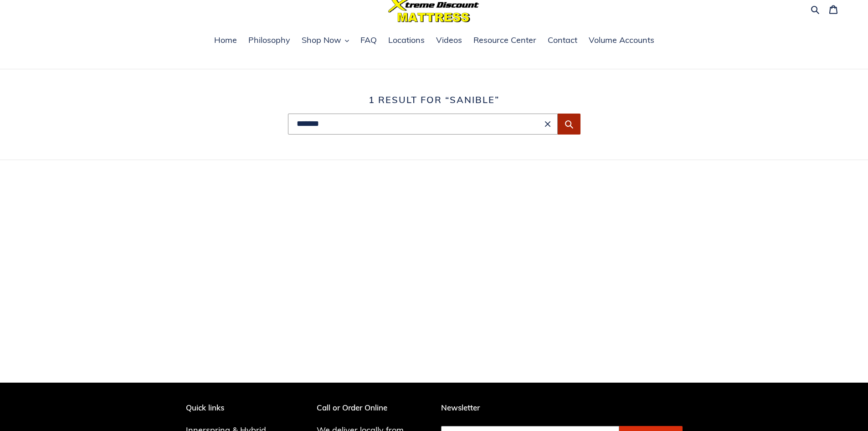  Describe the element at coordinates (562, 41) in the screenshot. I see `a: Contact` at that location.